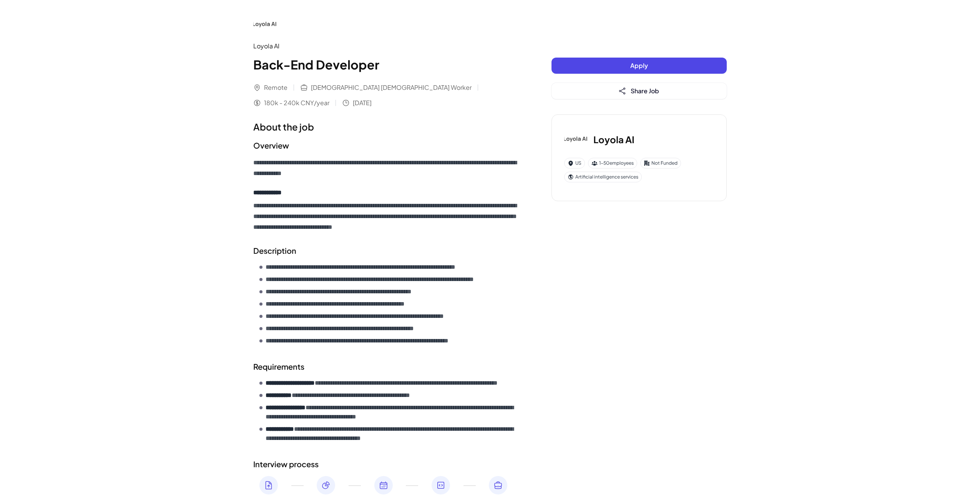 Image resolution: width=980 pixels, height=501 pixels. I want to click on span: Share Job, so click(645, 91).